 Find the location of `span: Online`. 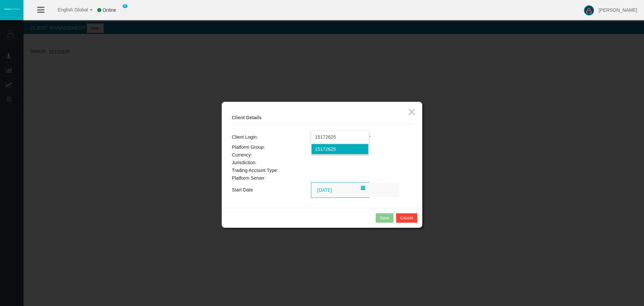

span: Online is located at coordinates (109, 10).